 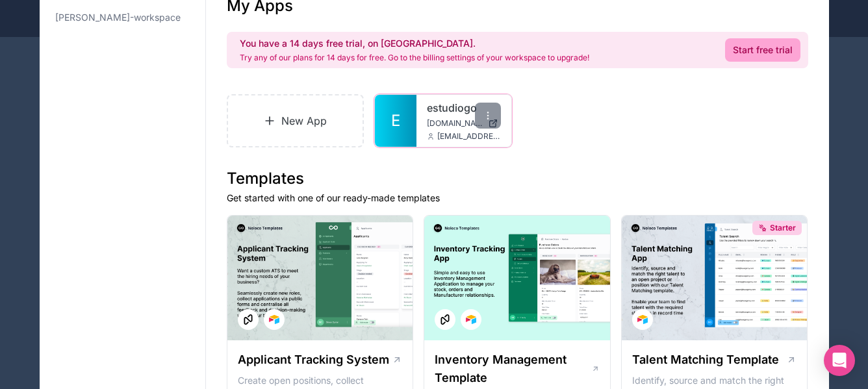 What do you see at coordinates (313, 361) in the screenshot?
I see `h1: Applicant Tracking System` at bounding box center [313, 361].